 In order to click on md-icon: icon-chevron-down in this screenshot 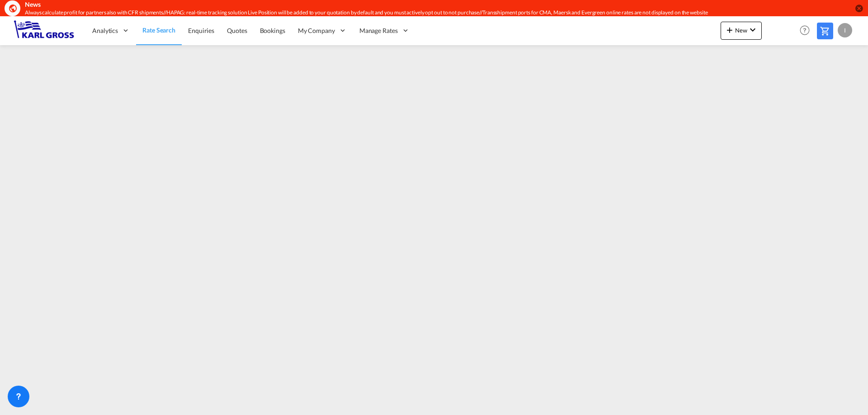, I will do `click(752, 30)`.